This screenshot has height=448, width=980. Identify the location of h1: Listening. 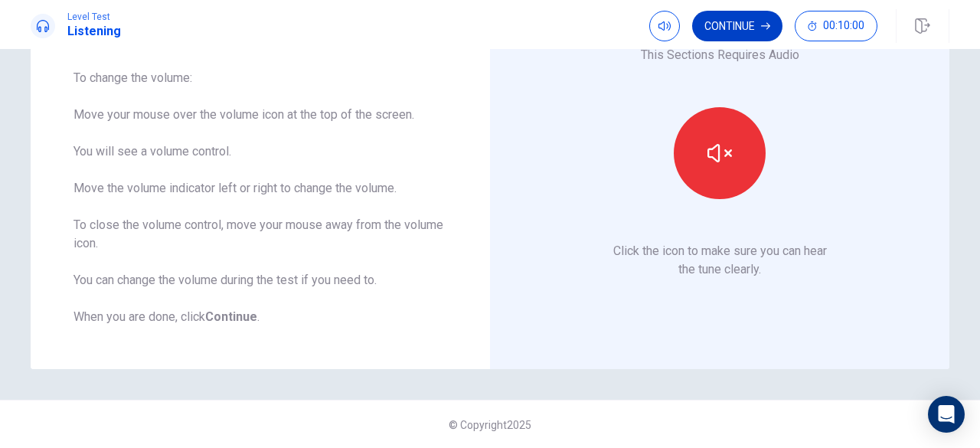
(94, 31).